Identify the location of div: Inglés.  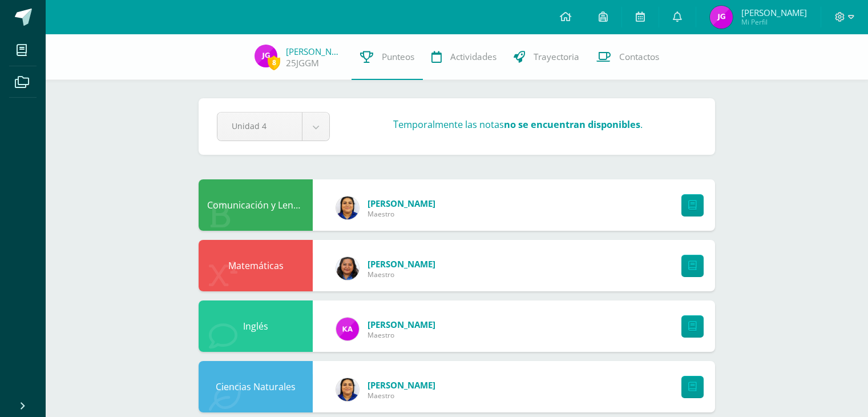
(255, 326).